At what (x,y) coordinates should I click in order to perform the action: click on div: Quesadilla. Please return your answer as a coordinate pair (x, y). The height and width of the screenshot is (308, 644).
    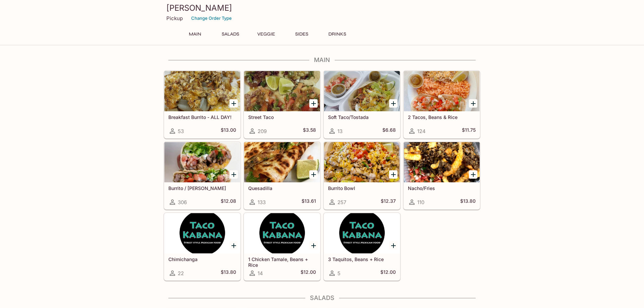
    Looking at the image, I should click on (282, 162).